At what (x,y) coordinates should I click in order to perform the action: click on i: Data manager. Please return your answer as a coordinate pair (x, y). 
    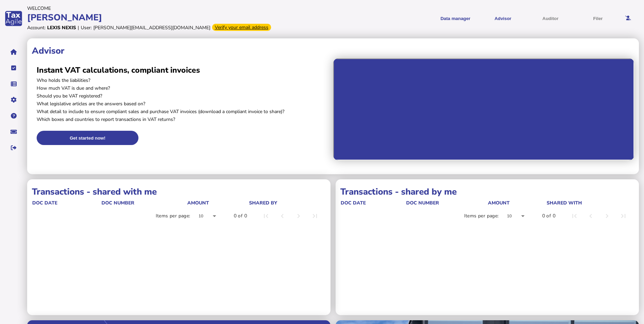
    Looking at the image, I should click on (13, 84).